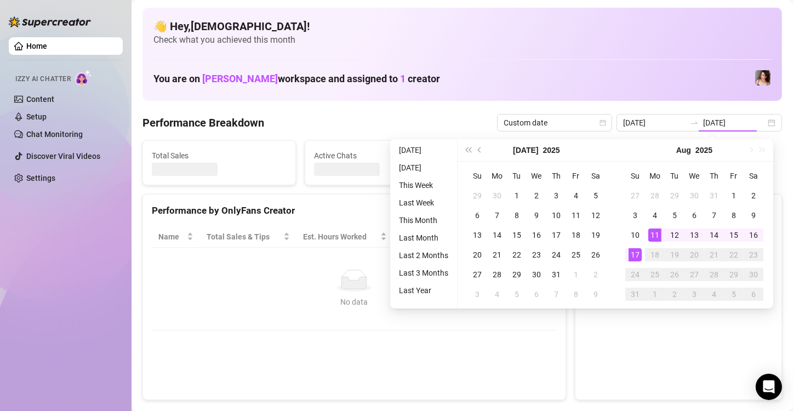 Image resolution: width=793 pixels, height=411 pixels. I want to click on div: Sales by OnlyFans Creator, so click(678, 210).